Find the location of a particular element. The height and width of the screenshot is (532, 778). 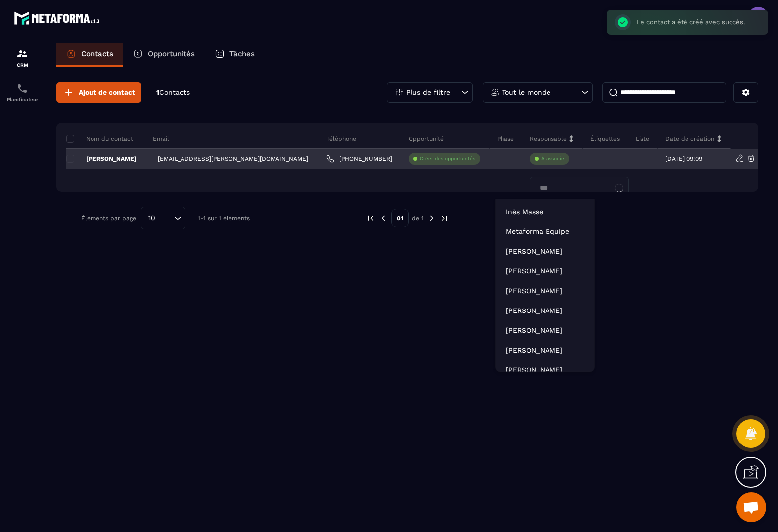

p: 01 is located at coordinates (400, 218).